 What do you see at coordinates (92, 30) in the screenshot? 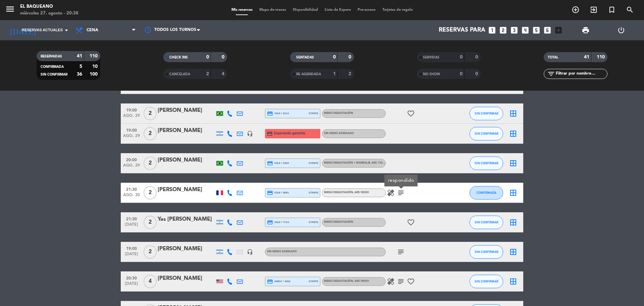
I see `span: Cena` at bounding box center [92, 30].